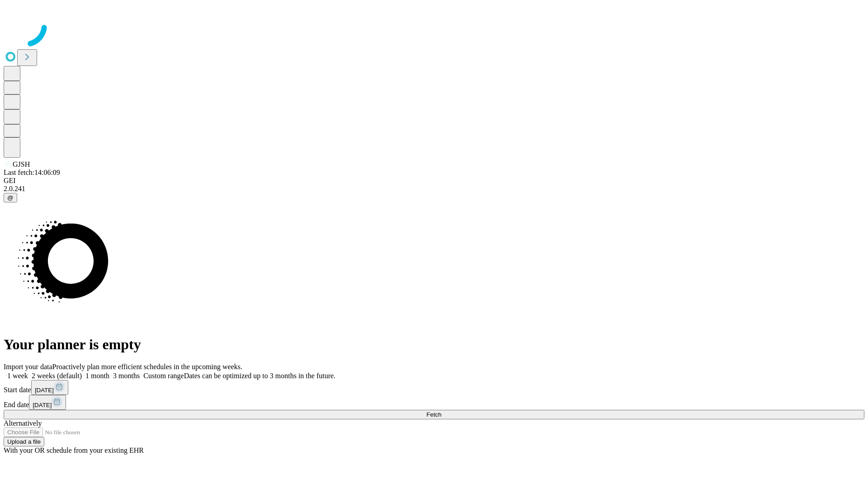 The height and width of the screenshot is (488, 868). Describe the element at coordinates (163, 376) in the screenshot. I see `span: Custom range` at that location.